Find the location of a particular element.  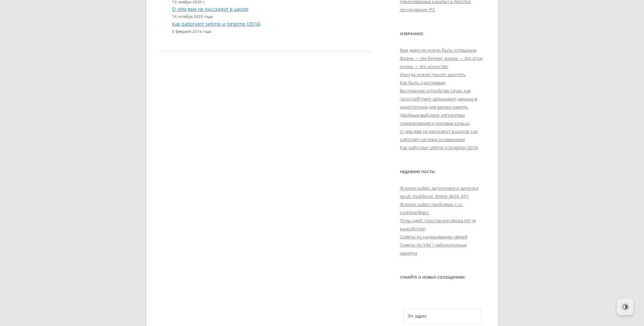

time: 14 октября 2020 года is located at coordinates (271, 17).